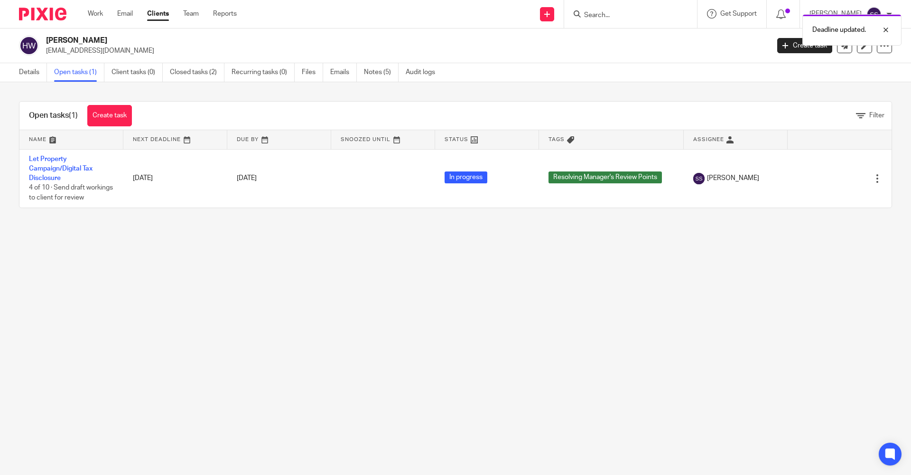  I want to click on a: Notes (5), so click(381, 72).